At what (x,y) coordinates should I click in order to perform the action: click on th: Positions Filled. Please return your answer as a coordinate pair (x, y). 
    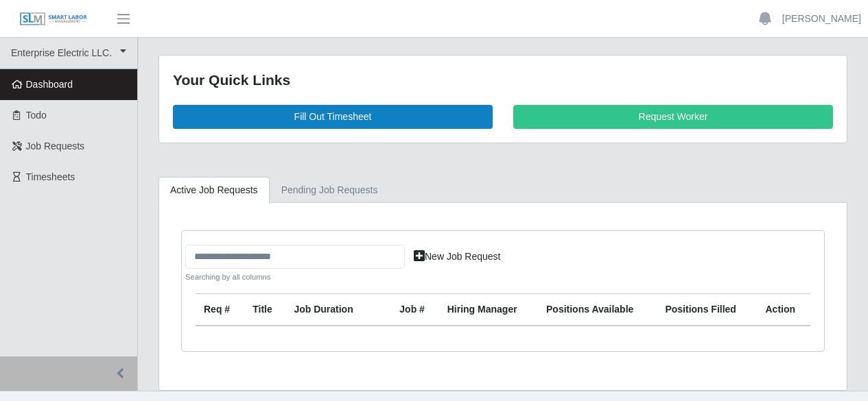
    Looking at the image, I should click on (707, 310).